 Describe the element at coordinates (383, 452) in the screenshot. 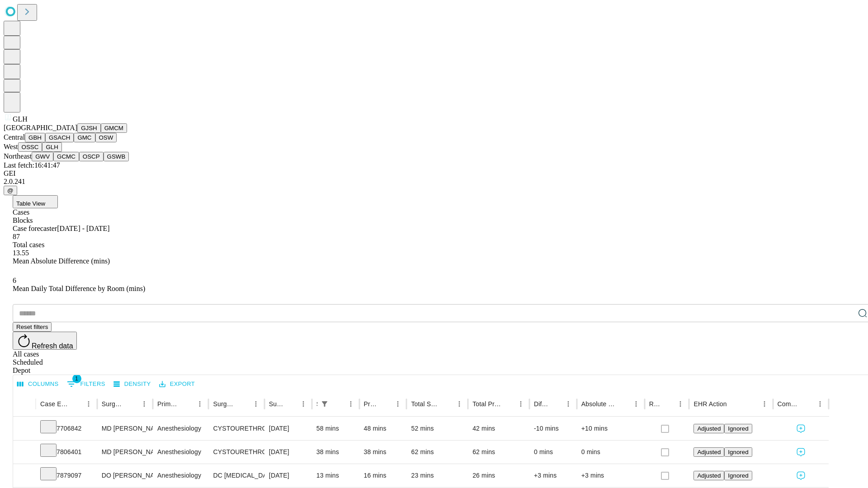

I see `div: 38 mins` at that location.